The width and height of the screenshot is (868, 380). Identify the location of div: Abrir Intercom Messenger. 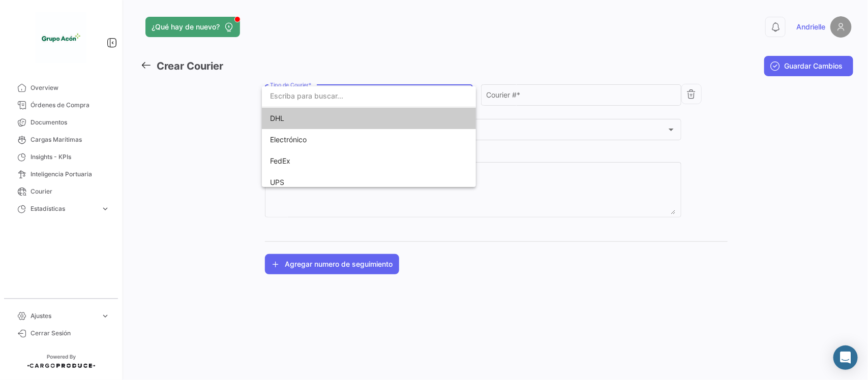
(845, 358).